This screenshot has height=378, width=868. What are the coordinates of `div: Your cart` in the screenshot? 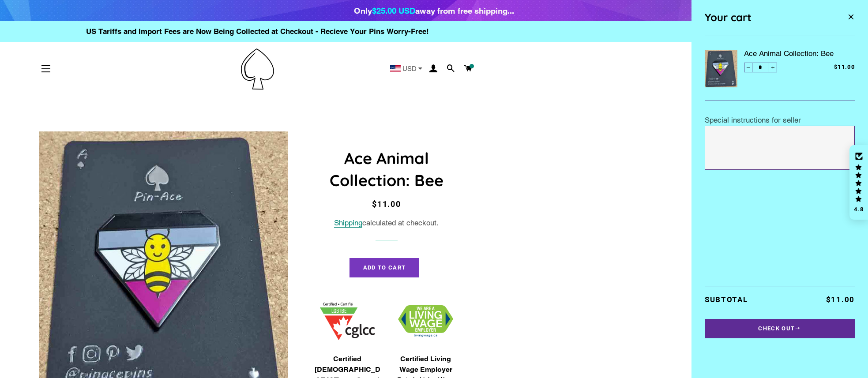 It's located at (767, 17).